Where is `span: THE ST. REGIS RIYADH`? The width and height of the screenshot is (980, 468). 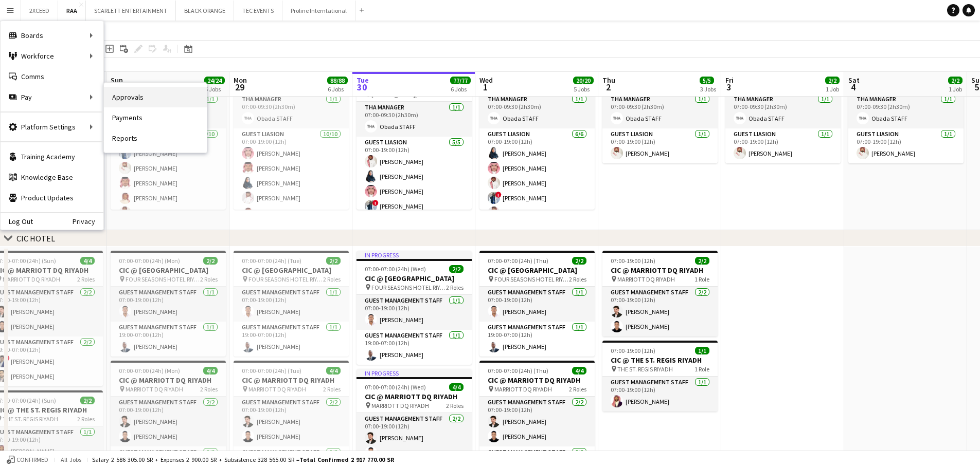
span: THE ST. REGIS RIYADH is located at coordinates (645, 369).